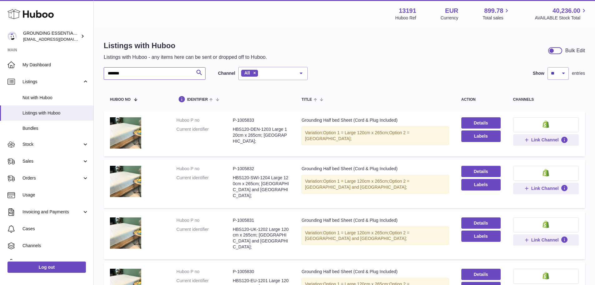 Image resolution: width=595 pixels, height=285 pixels. I want to click on span: Invoicing and Payments, so click(52, 211).